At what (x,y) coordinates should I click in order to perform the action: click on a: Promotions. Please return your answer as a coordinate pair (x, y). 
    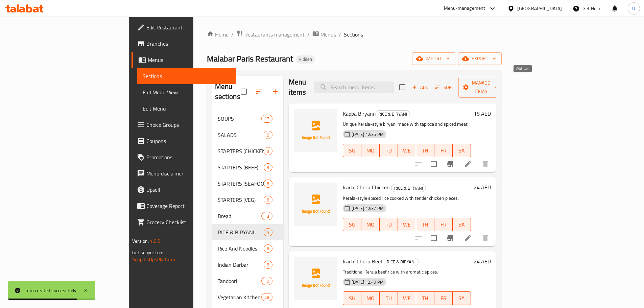
    Looking at the image, I should click on (184, 158).